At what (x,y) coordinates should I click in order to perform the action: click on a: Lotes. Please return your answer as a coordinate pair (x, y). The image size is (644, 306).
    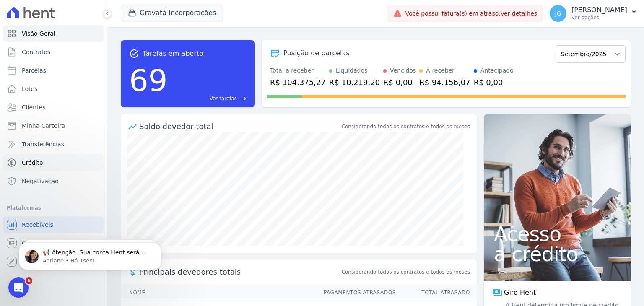
    Looking at the image, I should click on (53, 89).